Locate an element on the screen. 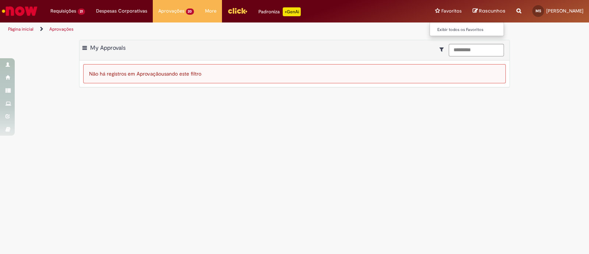 This screenshot has width=589, height=254. p: +GenAi is located at coordinates (291, 12).